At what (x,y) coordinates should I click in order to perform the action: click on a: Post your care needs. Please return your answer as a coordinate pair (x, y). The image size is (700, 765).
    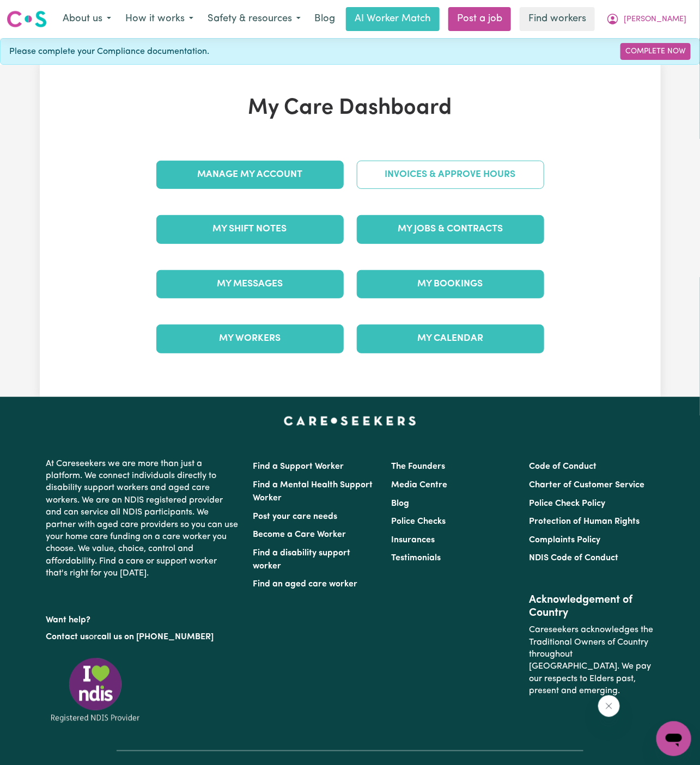
    Looking at the image, I should click on (295, 517).